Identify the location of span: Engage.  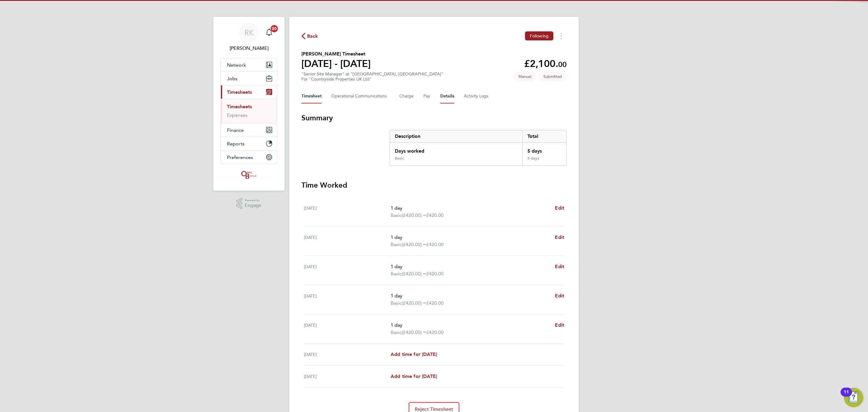
(253, 205).